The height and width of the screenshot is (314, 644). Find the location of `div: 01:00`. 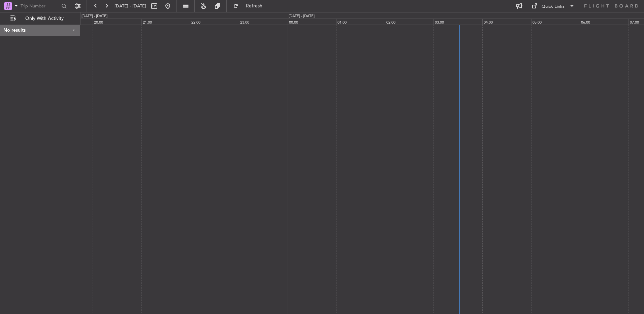

div: 01:00 is located at coordinates (361, 21).